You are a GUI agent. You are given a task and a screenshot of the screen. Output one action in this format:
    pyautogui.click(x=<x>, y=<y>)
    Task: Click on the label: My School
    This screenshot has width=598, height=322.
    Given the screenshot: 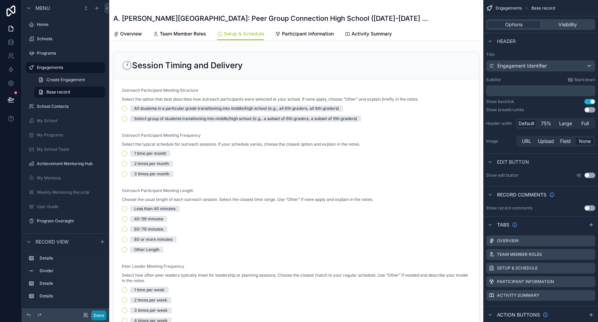 What is the action you would take?
    pyautogui.click(x=70, y=121)
    